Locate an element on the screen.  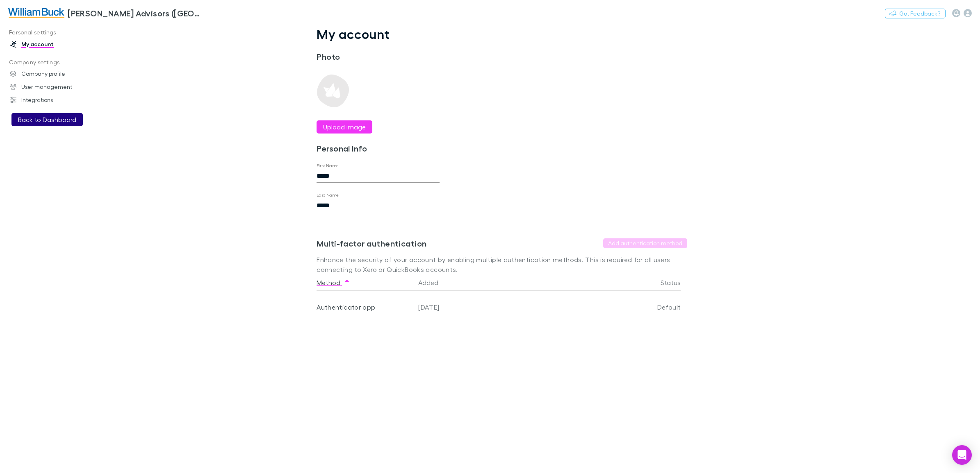
h1: My account is located at coordinates (501, 34).